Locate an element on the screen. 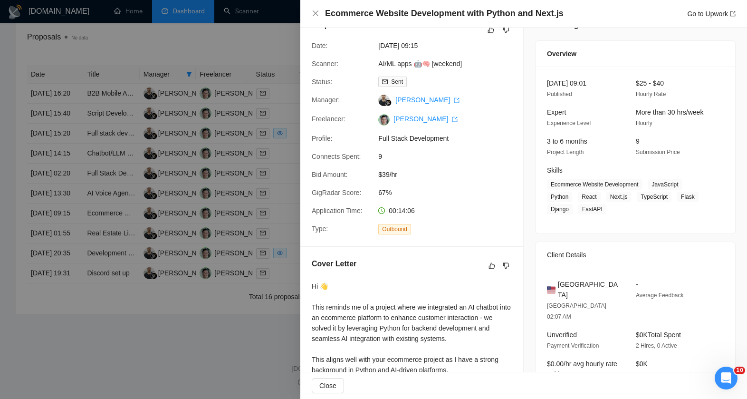  span: Published is located at coordinates (559, 94).